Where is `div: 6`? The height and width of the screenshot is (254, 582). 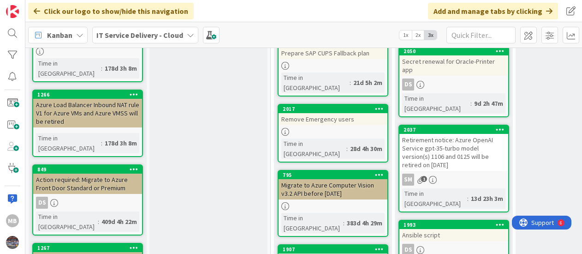
div: 6 is located at coordinates (49, 7).